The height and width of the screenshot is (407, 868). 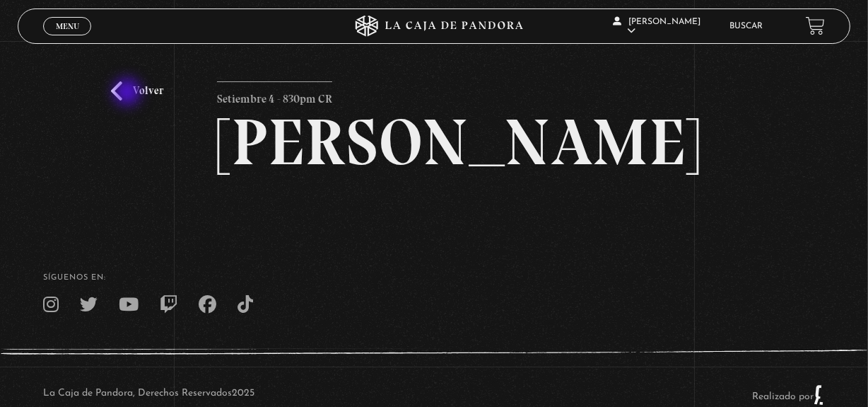 What do you see at coordinates (274, 96) in the screenshot?
I see `p: Setiembre 4 - 830pm CR` at bounding box center [274, 96].